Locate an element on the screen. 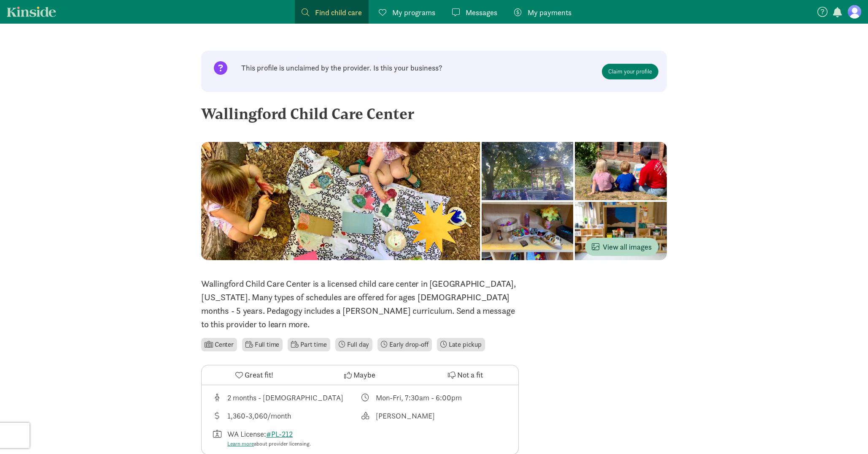 The height and width of the screenshot is (454, 868). button: Great fit! is located at coordinates (255, 375).